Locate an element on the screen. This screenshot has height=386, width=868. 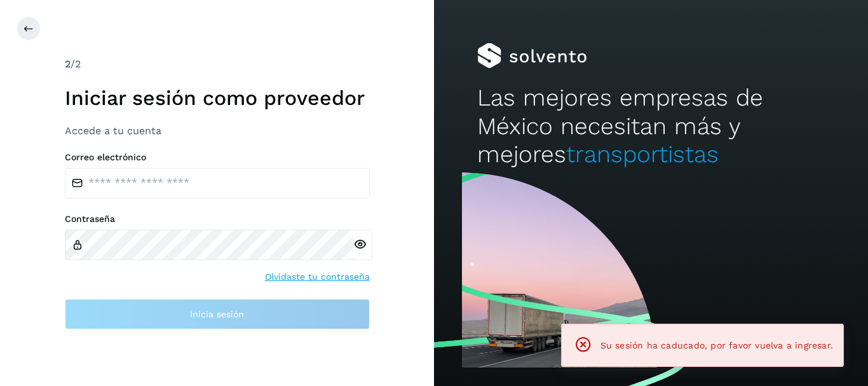
button: Inicia sesión is located at coordinates (217, 314).